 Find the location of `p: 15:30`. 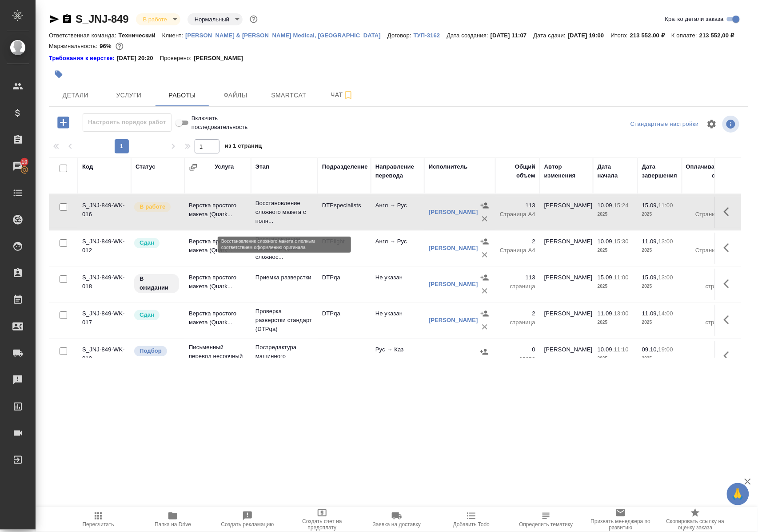

p: 15:30 is located at coordinates (622, 240).